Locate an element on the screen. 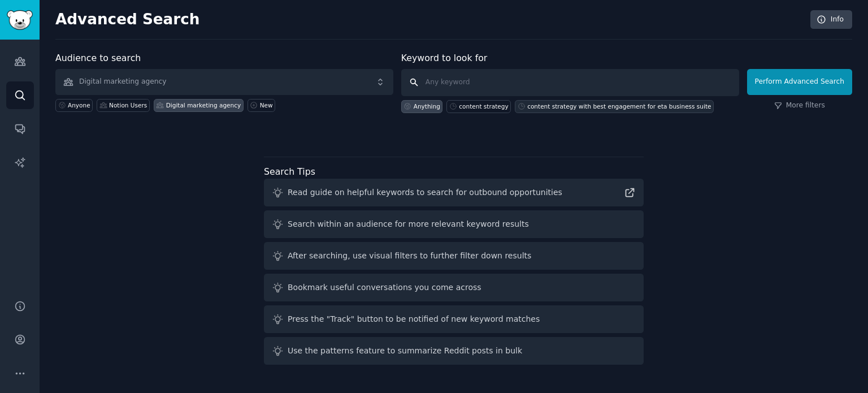 Image resolution: width=868 pixels, height=393 pixels. span: Digital marketing agency is located at coordinates (224, 82).